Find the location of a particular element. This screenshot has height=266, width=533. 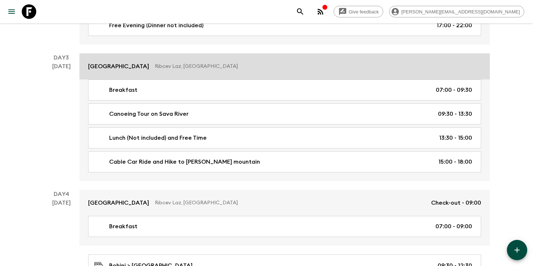

a: Lunch (Not included) and Free Time13:30 - 15:00 is located at coordinates (285, 138).